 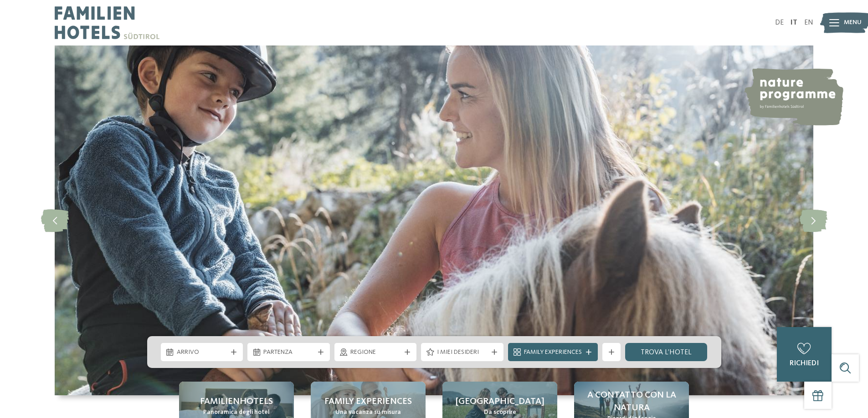 What do you see at coordinates (376, 353) in the screenshot?
I see `span: Regione` at bounding box center [376, 353].